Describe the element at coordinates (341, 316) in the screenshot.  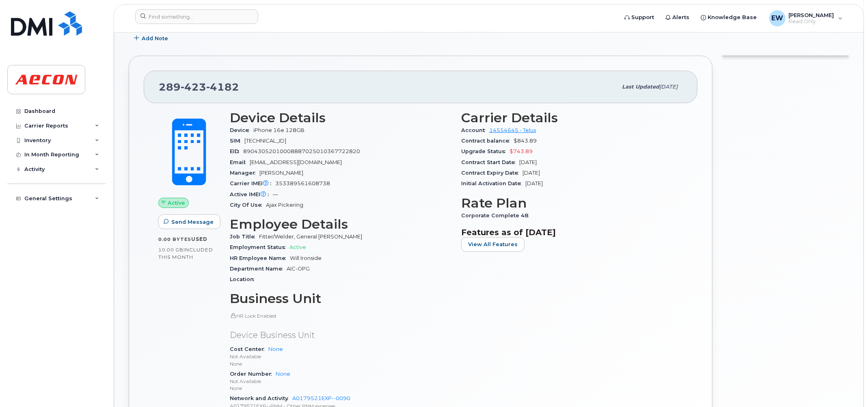
I see `p: HR Lock Enabled` at that location.